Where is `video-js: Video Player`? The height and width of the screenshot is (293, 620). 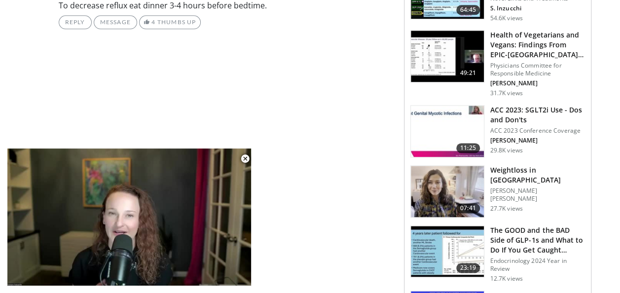 video-js: Video Player is located at coordinates (129, 217).